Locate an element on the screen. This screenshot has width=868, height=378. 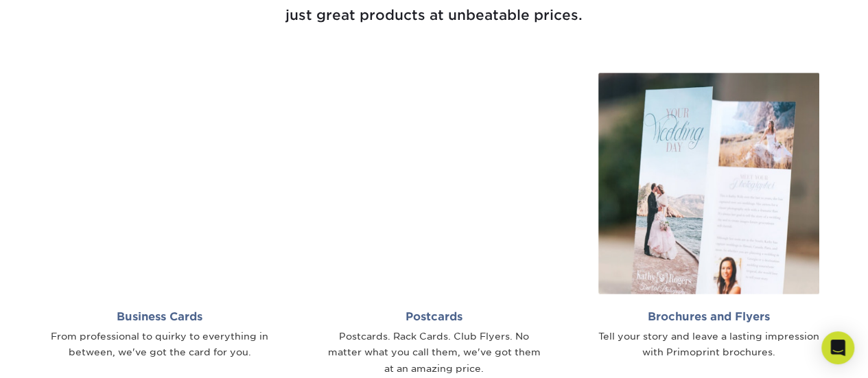
a: Business Cards From professional to quirky to everything in between, we've got the card for you. is located at coordinates (160, 217).